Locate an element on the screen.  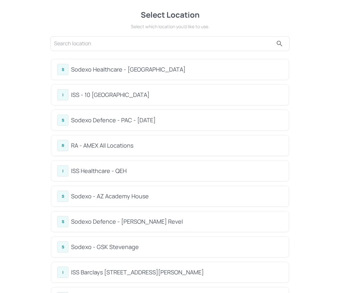
button: search is located at coordinates (279, 44).